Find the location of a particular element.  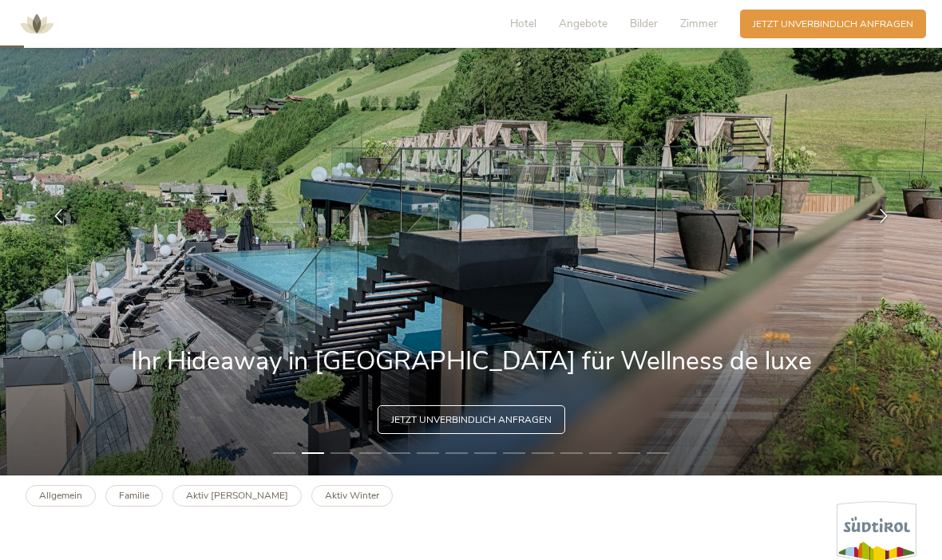

span: Angebote is located at coordinates (583, 23).